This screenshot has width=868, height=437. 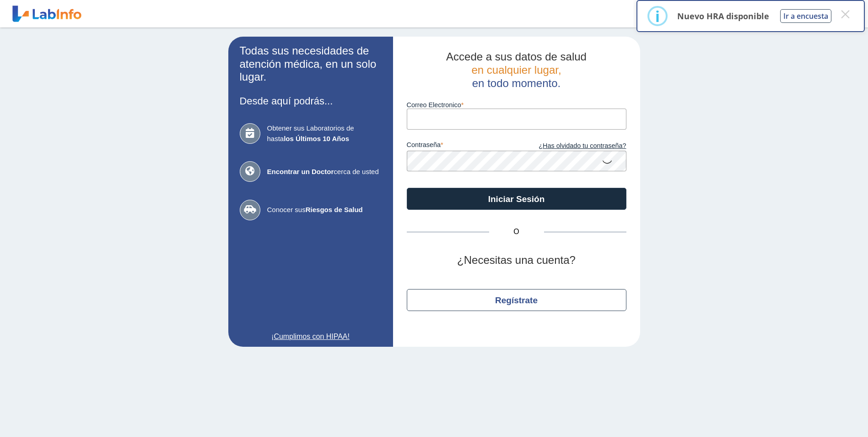 I want to click on a: ¡Cumplimos con HIPAA!, so click(x=311, y=337).